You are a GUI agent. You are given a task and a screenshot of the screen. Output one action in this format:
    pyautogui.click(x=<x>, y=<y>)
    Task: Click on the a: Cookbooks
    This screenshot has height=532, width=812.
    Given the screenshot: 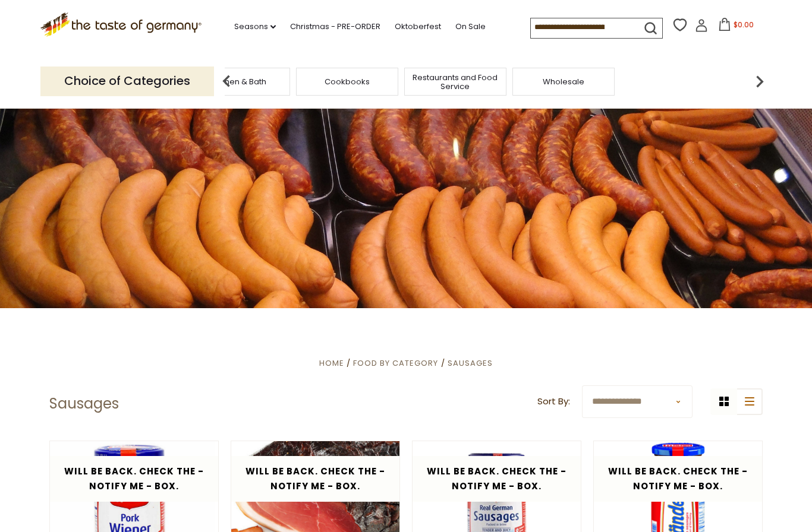 What is the action you would take?
    pyautogui.click(x=347, y=82)
    